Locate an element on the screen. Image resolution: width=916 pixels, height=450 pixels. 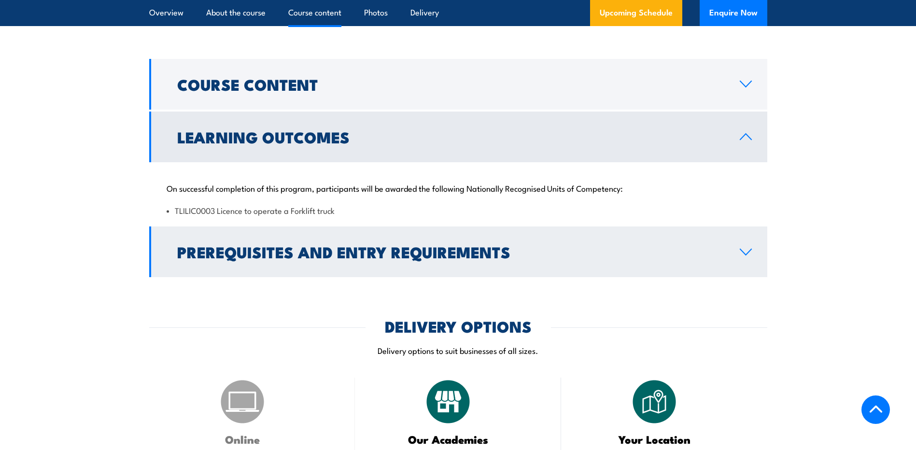
a: Course Content is located at coordinates (458, 84).